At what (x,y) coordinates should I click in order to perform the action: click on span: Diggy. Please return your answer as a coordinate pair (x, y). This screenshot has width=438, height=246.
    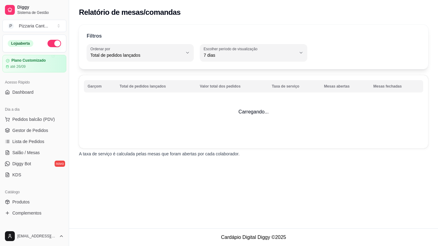
    Looking at the image, I should click on (40, 7).